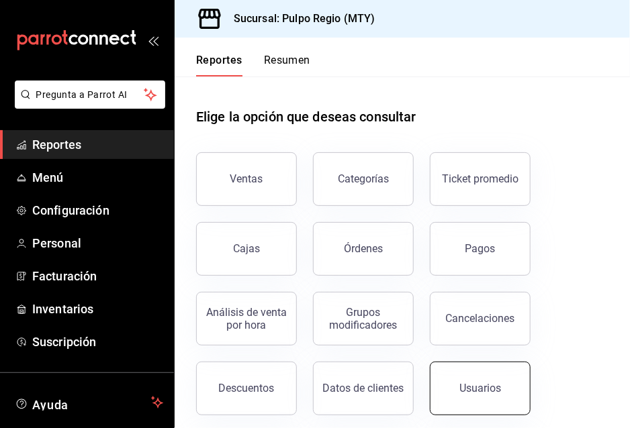 This screenshot has height=428, width=630. Describe the element at coordinates (480, 248) in the screenshot. I see `div: Pagos` at that location.